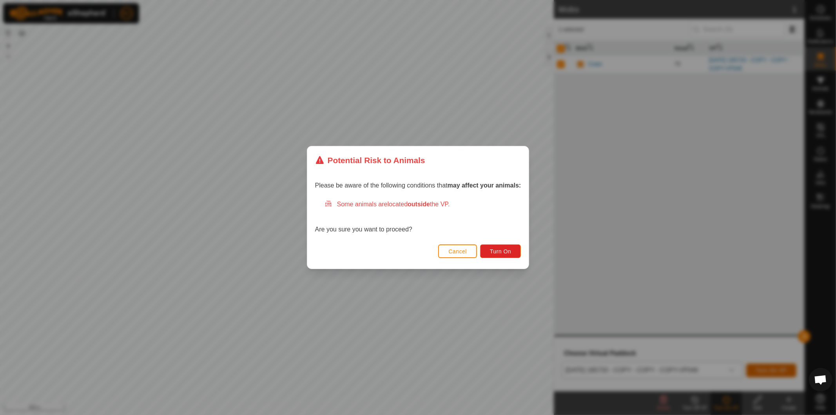 The image size is (836, 415). I want to click on span: located the VP., so click(419, 204).